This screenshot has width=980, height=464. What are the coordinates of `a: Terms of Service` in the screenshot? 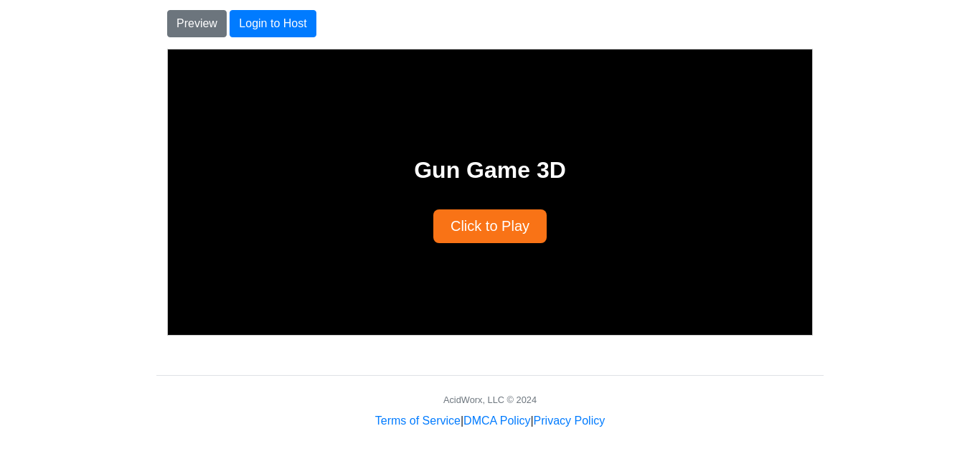 It's located at (418, 420).